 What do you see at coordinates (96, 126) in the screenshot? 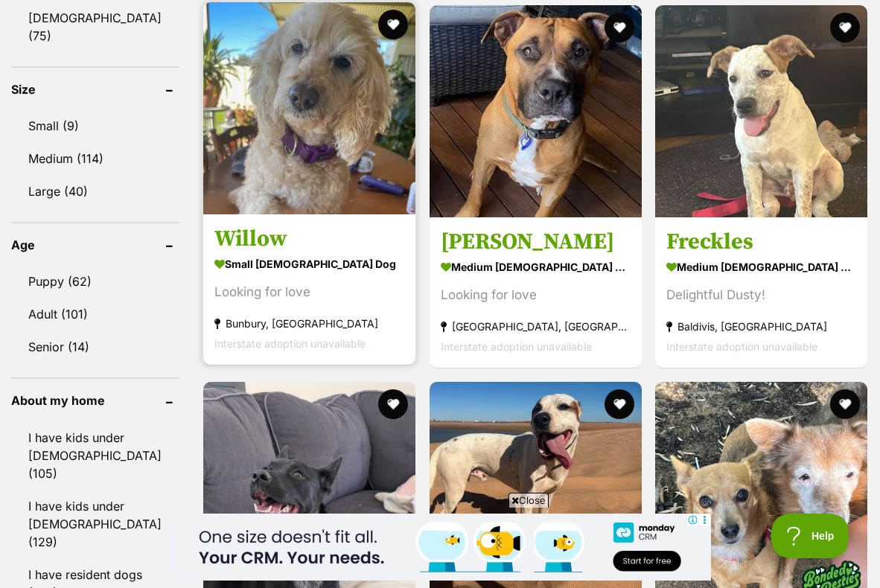
I see `a: Small (9)` at bounding box center [96, 126].